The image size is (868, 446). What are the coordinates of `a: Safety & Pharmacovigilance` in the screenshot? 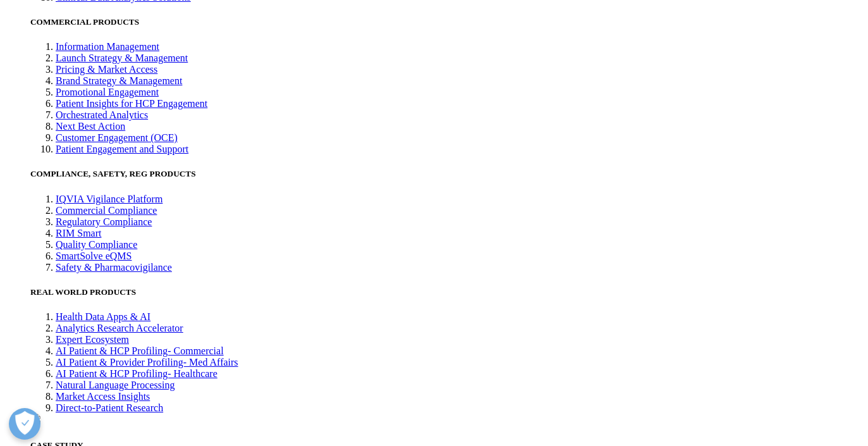 It's located at (114, 267).